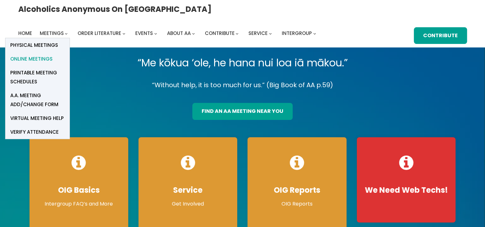 This screenshot has width=485, height=227. I want to click on span: Meetings, so click(52, 33).